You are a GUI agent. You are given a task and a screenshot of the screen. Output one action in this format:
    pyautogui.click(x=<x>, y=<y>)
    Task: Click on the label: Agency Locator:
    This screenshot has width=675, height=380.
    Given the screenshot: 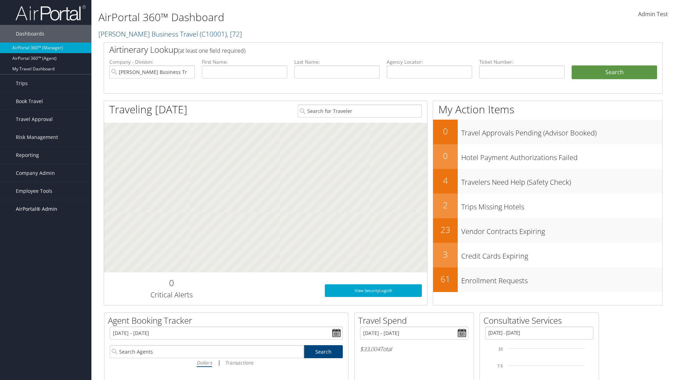 What is the action you would take?
    pyautogui.click(x=429, y=62)
    